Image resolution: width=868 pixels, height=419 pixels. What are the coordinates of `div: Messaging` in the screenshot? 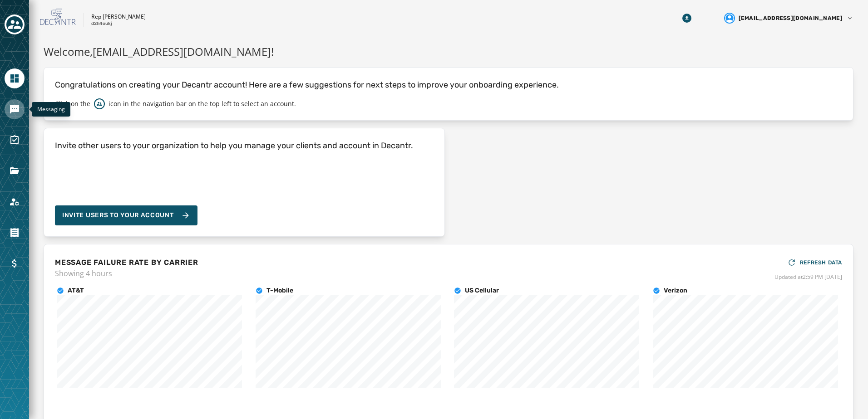 It's located at (51, 109).